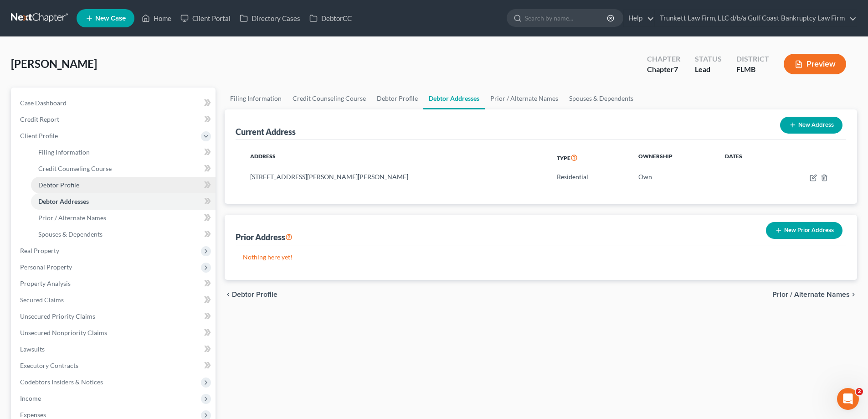  I want to click on button: chevron_left Debtor Profile, so click(251, 294).